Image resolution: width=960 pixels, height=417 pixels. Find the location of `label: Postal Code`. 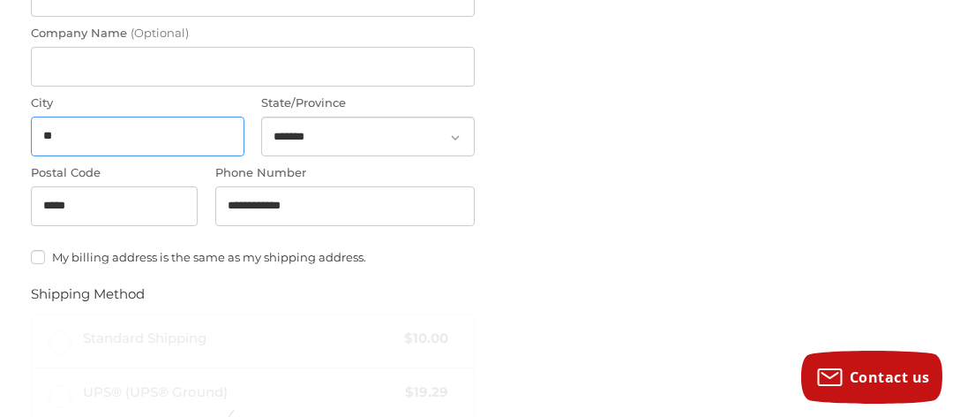

label: Postal Code is located at coordinates (115, 173).